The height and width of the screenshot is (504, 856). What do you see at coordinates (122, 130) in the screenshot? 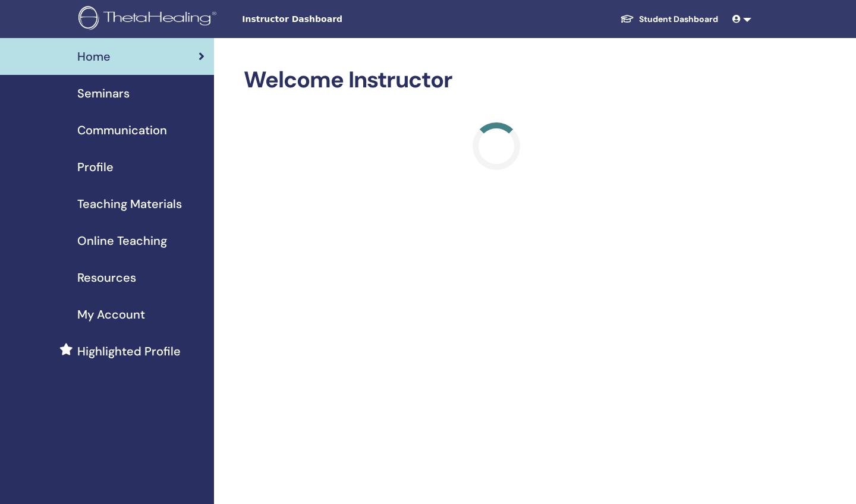
I see `span: Communication` at bounding box center [122, 130].